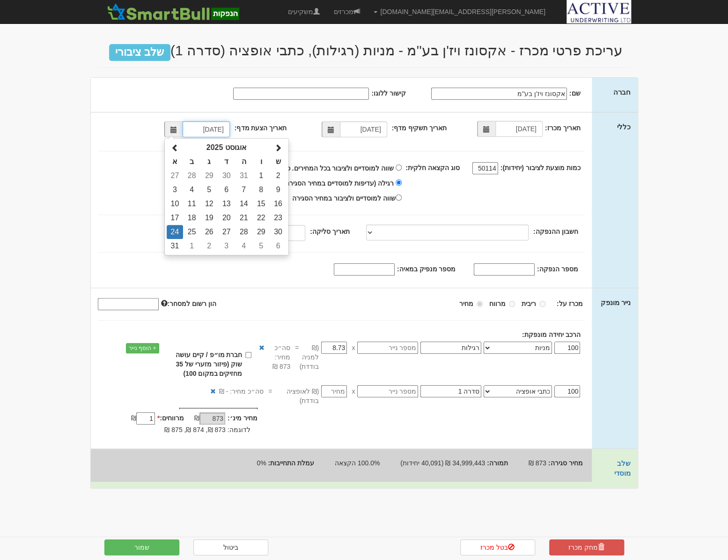 The image size is (728, 560). What do you see at coordinates (191, 246) in the screenshot?
I see `td: 1` at bounding box center [191, 246].